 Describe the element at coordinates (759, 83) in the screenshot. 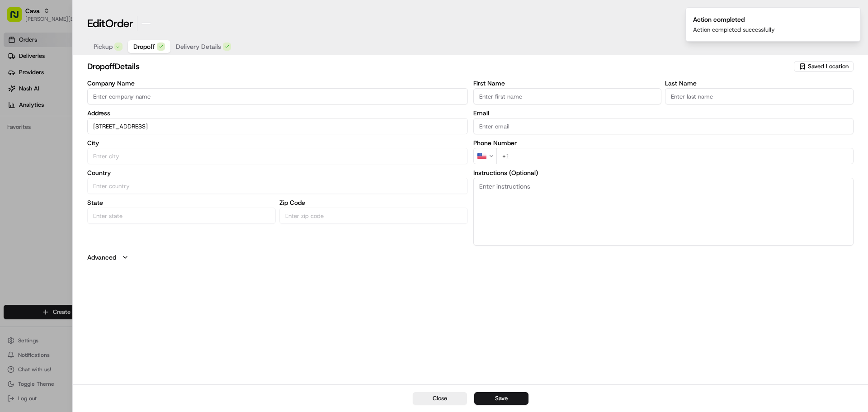

I see `label: Last Name` at that location.